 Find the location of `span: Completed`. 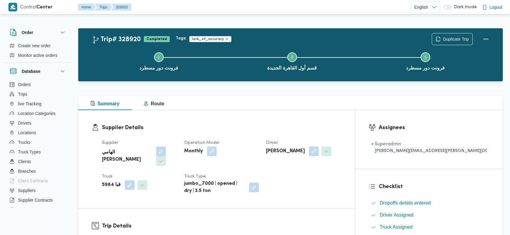

span: Completed is located at coordinates (157, 39).